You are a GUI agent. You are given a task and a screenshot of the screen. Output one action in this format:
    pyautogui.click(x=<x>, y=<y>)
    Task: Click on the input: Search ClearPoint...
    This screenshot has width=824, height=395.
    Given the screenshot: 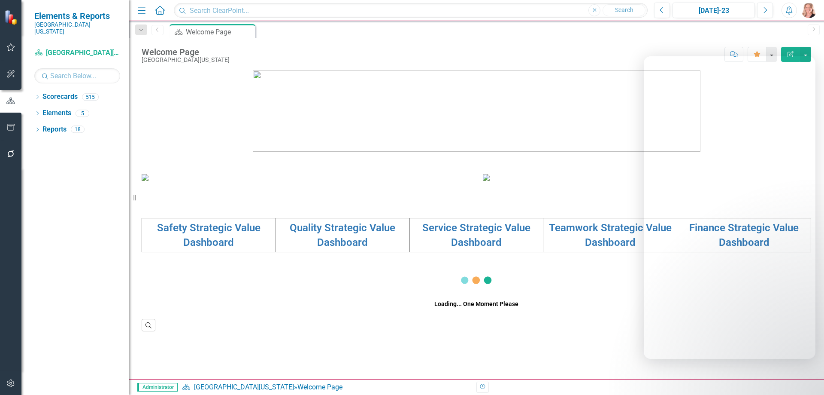 What is the action you would take?
    pyautogui.click(x=411, y=10)
    